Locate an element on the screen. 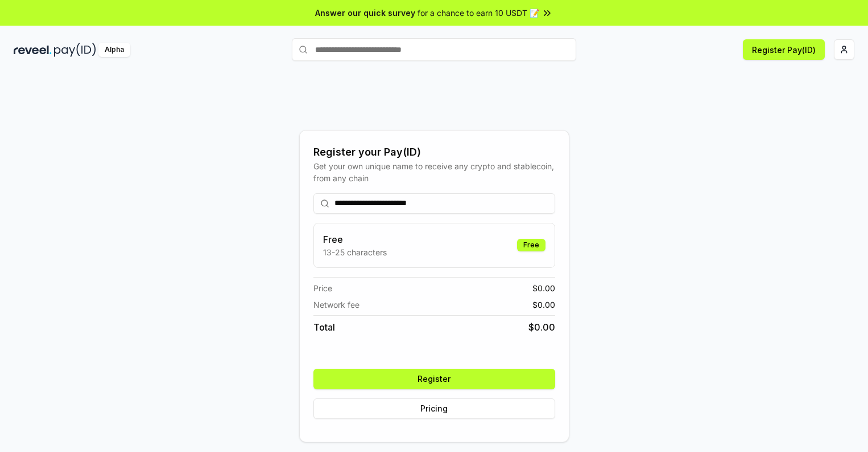 The image size is (868, 452). img: reveel_dark is located at coordinates (32, 49).